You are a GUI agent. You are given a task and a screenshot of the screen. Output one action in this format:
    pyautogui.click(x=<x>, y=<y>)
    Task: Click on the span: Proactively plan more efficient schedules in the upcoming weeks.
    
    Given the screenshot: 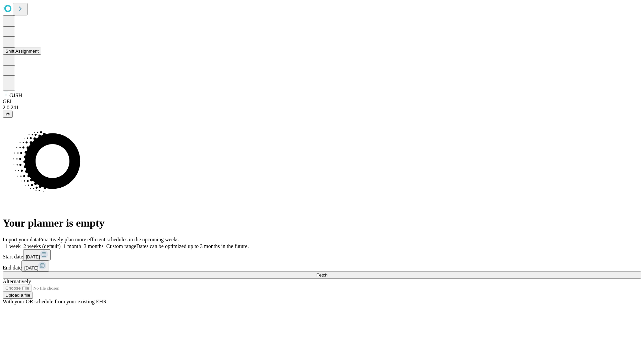 What is the action you would take?
    pyautogui.click(x=109, y=239)
    